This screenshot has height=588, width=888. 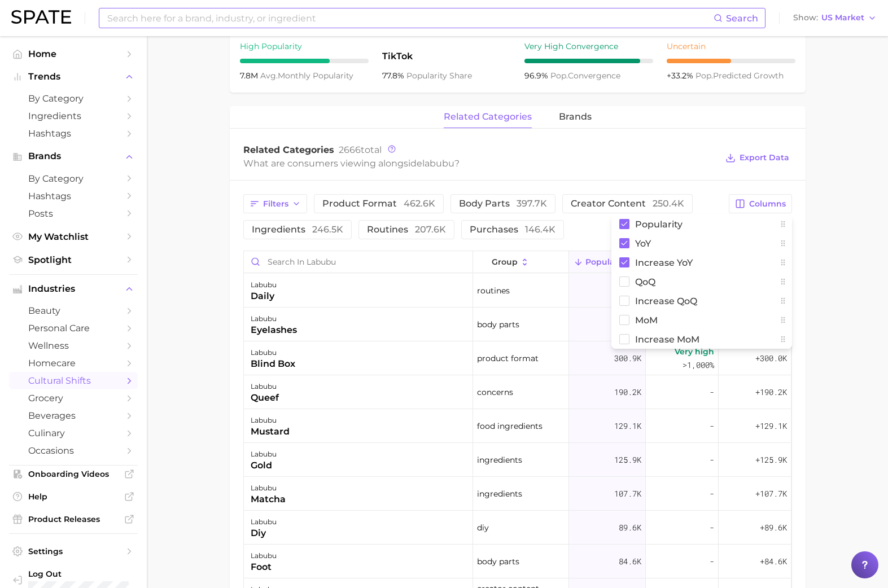 I want to click on span: monthly popularity, so click(x=307, y=76).